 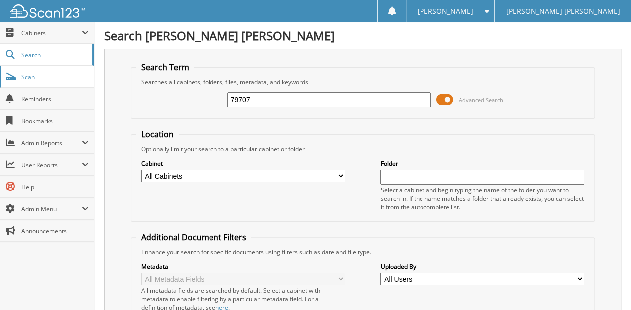 I want to click on span: Search, so click(x=54, y=55).